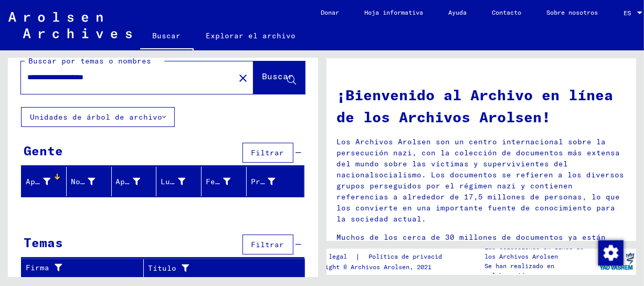 The width and height of the screenshot is (644, 286). What do you see at coordinates (44, 182) in the screenshot?
I see `font: Apellido` at bounding box center [44, 182].